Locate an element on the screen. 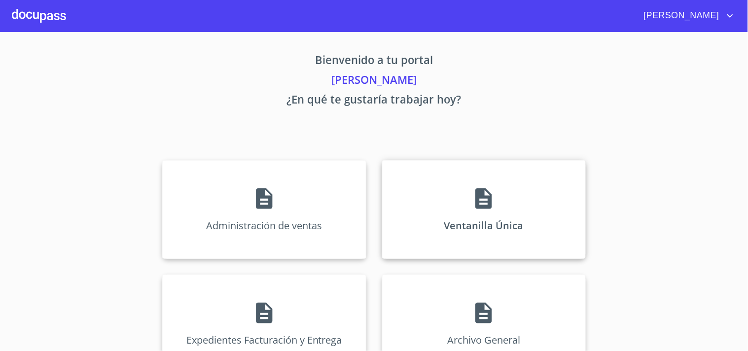 This screenshot has width=748, height=351. button: account of current user is located at coordinates (686, 16).